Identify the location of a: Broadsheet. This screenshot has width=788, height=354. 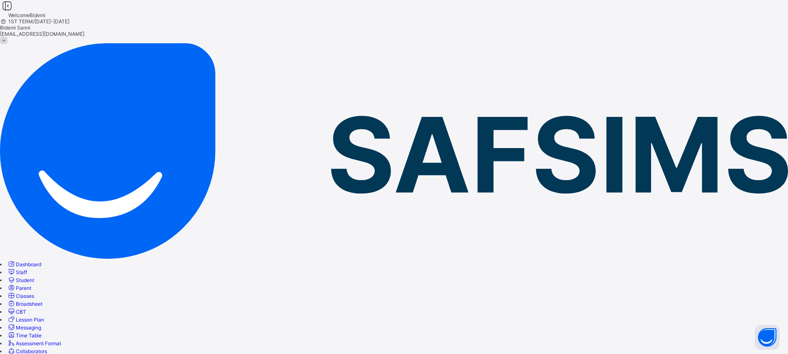
(25, 304).